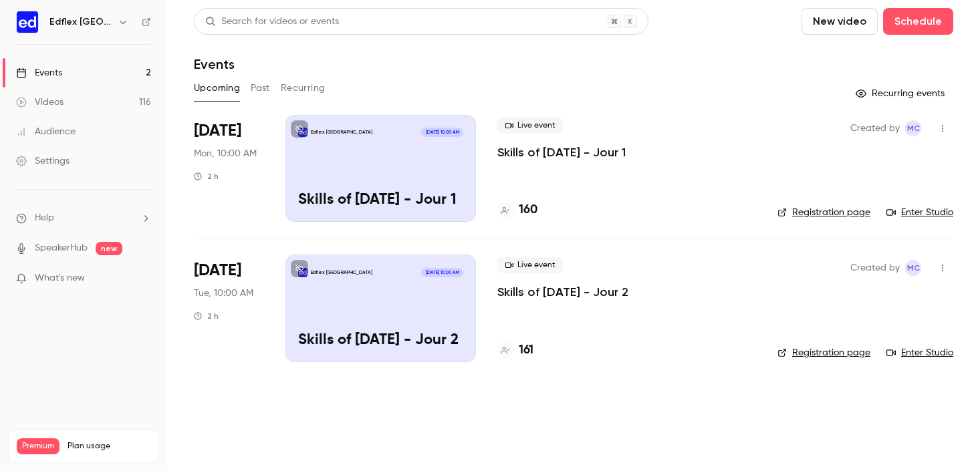 Image resolution: width=980 pixels, height=471 pixels. I want to click on span: Help, so click(44, 218).